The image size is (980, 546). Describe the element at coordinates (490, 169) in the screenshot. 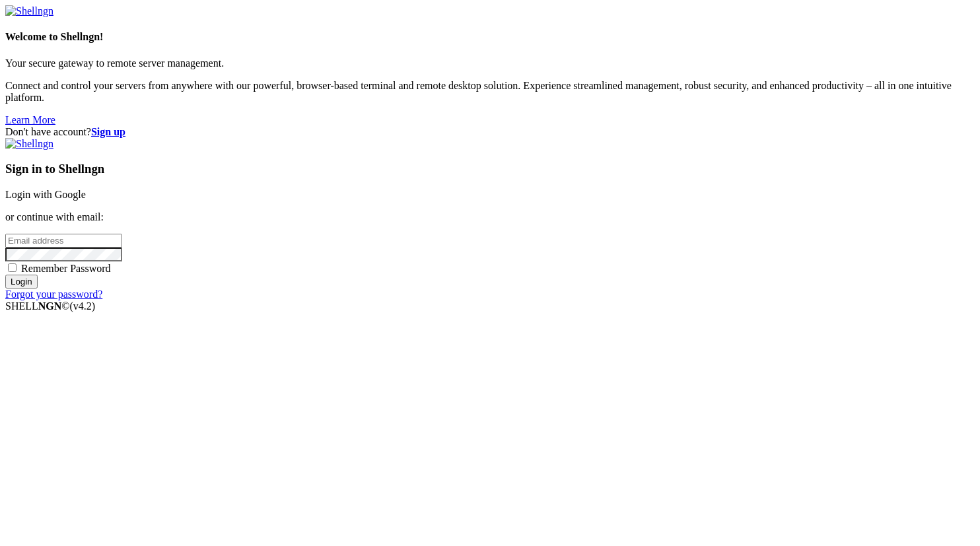

I see `h3: Sign in to Shellngn` at that location.